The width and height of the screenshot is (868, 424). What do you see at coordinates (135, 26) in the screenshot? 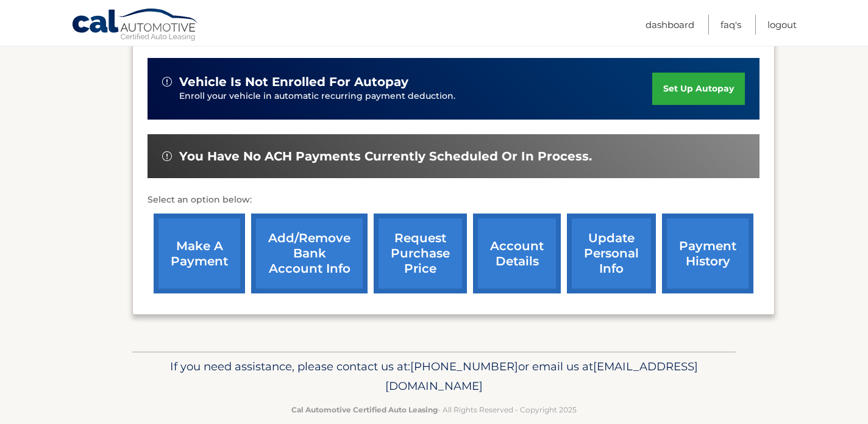
I see `a: Cal Automotive` at bounding box center [135, 26].